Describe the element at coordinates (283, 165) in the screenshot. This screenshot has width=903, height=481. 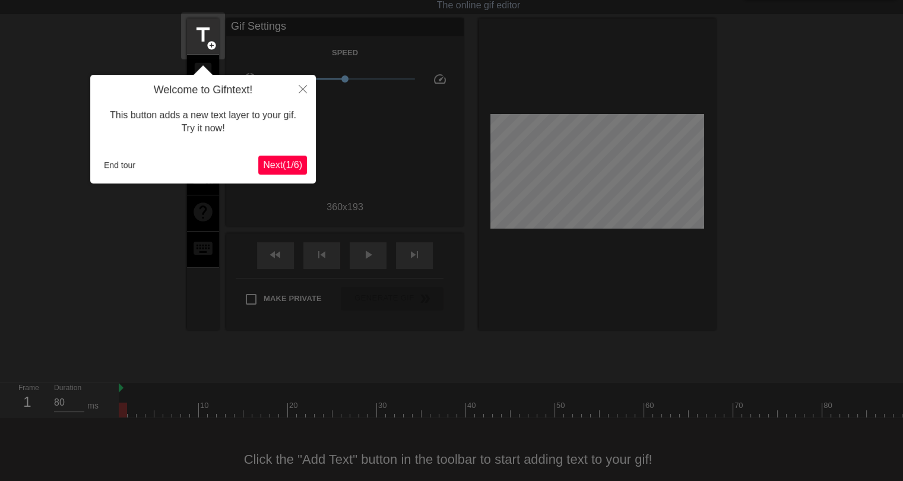
I see `button: Next` at that location.